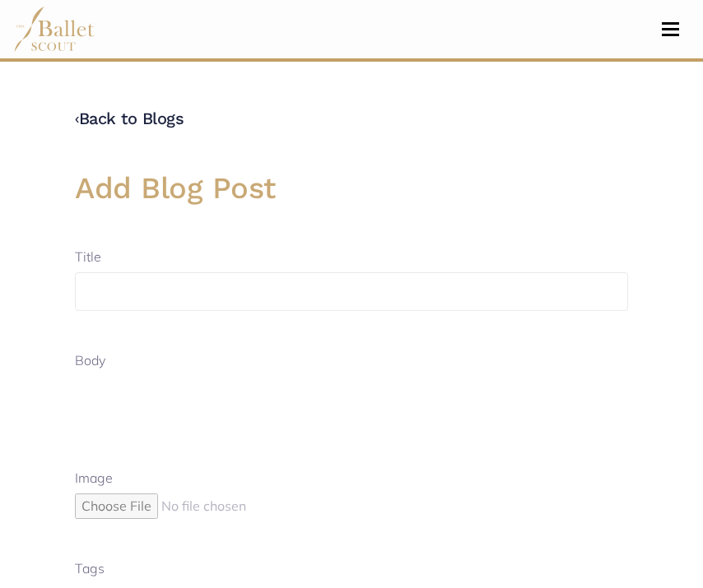 The height and width of the screenshot is (588, 703). What do you see at coordinates (352, 188) in the screenshot?
I see `h1: Add Blog Post` at bounding box center [352, 188].